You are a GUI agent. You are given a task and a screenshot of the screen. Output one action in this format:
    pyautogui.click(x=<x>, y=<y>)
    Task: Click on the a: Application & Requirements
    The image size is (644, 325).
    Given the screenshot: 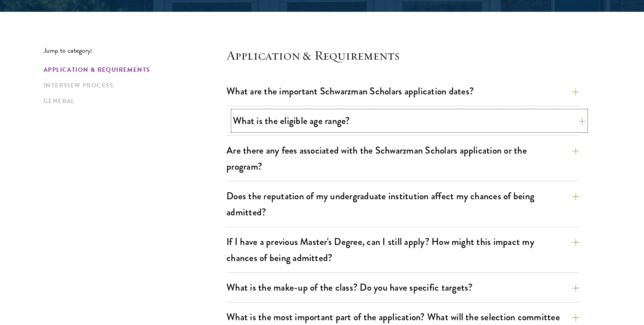 What is the action you would take?
    pyautogui.click(x=132, y=70)
    